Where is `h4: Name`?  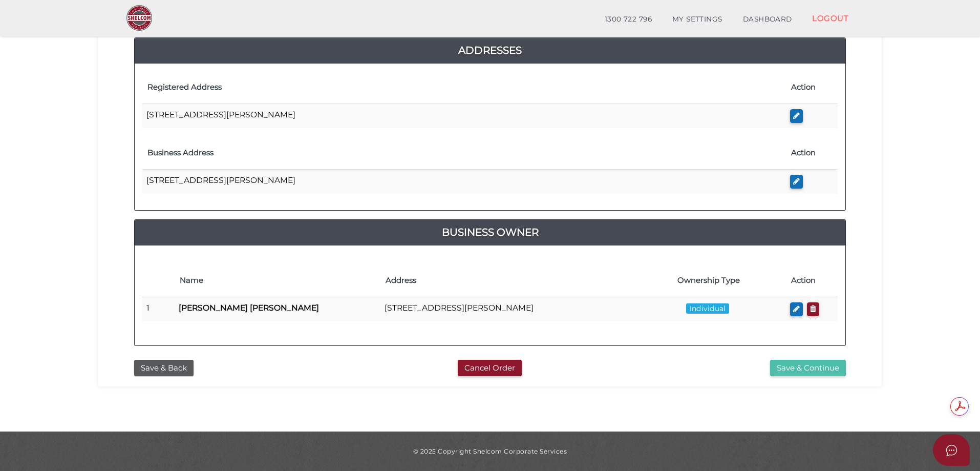 h4: Name is located at coordinates (277, 280).